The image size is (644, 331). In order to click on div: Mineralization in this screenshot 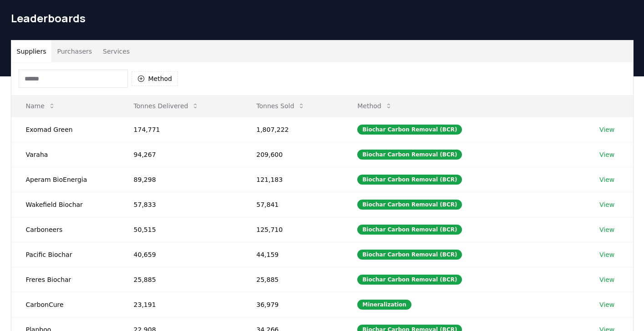, I will do `click(384, 305)`.